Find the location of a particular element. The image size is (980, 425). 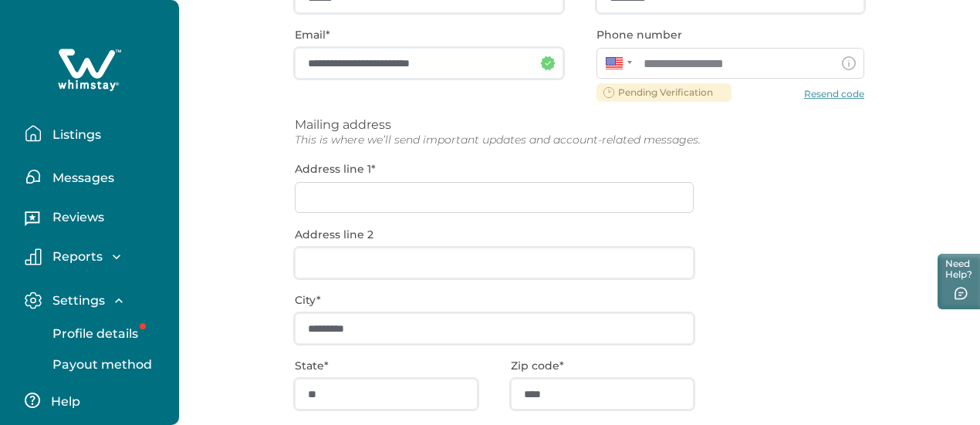

div: United States: + 1 is located at coordinates (617, 63).